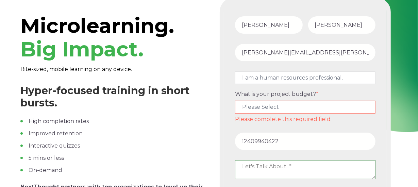 The image size is (418, 187). Describe the element at coordinates (342, 25) in the screenshot. I see `input: Last Name*` at that location.